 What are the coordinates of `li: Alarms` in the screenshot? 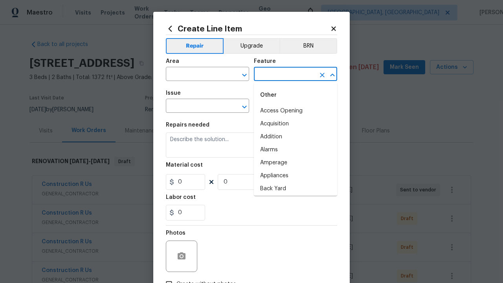 It's located at (295, 150).